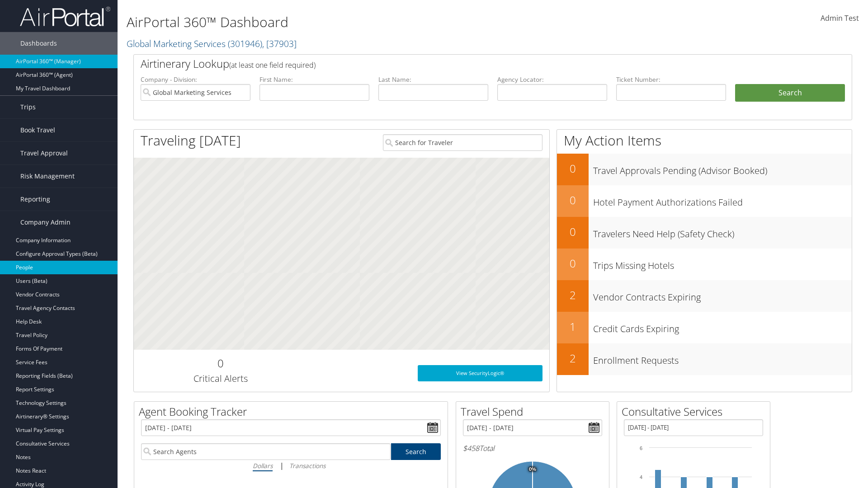  What do you see at coordinates (211, 43) in the screenshot?
I see `a: Global Marketing Services` at bounding box center [211, 43].